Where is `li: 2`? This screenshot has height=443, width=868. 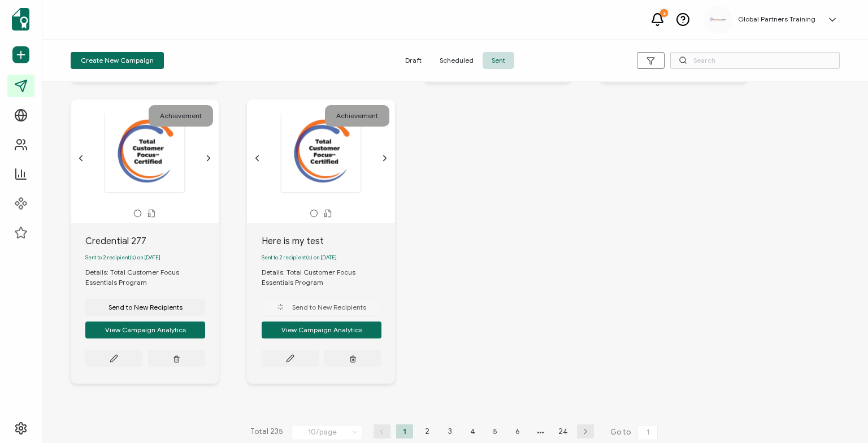
li: 2 is located at coordinates (427, 431).